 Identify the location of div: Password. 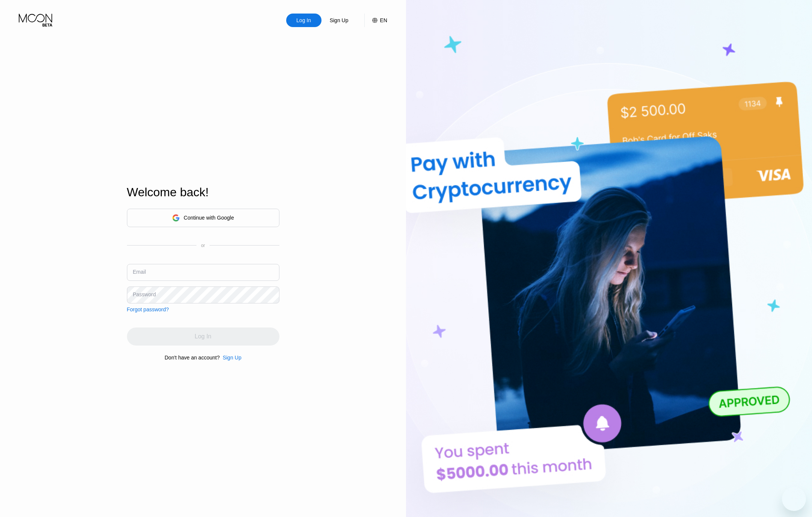
(145, 295).